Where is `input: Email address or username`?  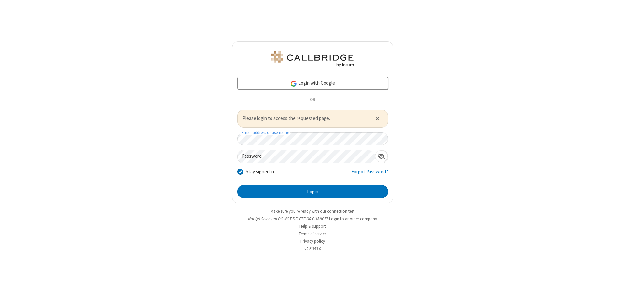 input: Email address or username is located at coordinates (313, 139).